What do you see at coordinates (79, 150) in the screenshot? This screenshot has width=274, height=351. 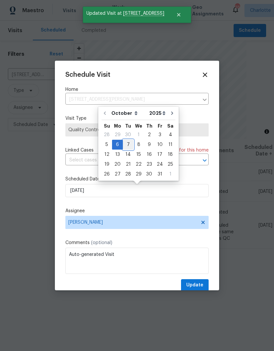 I see `span: Linked Cases` at bounding box center [79, 150].